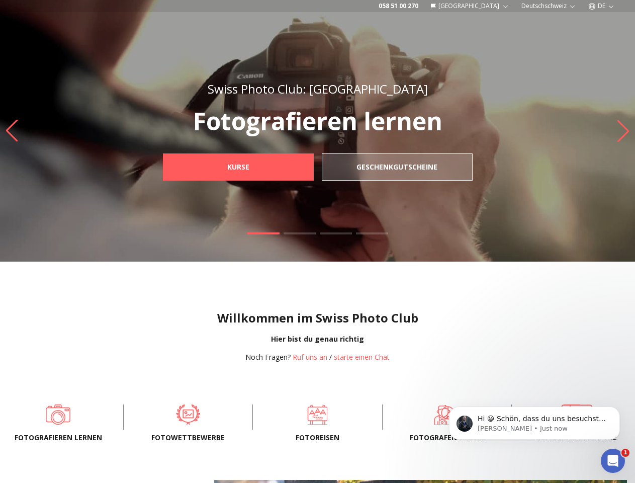  What do you see at coordinates (447, 438) in the screenshot?
I see `span: Fotografen finden` at bounding box center [447, 438].